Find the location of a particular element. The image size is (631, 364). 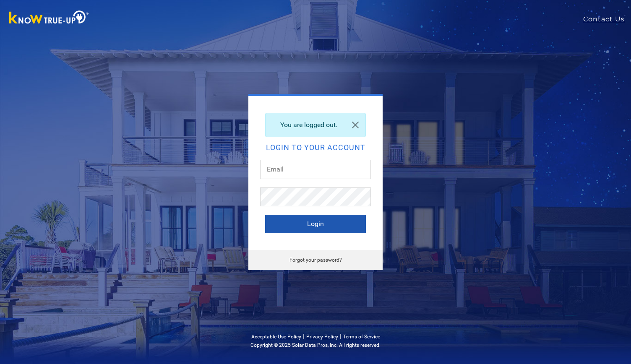

a: Acceptable Use Policy is located at coordinates (276, 337).